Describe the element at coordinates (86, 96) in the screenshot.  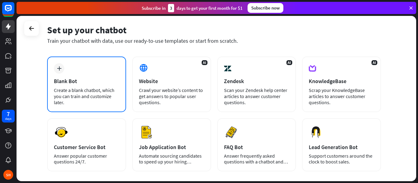
I see `div: Create a blank chatbot, which you can train and customize later.` at that location.